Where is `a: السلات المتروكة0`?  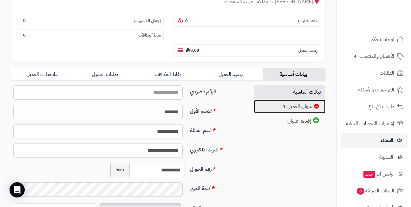 a: السلات المتروكة0 is located at coordinates (374, 191).